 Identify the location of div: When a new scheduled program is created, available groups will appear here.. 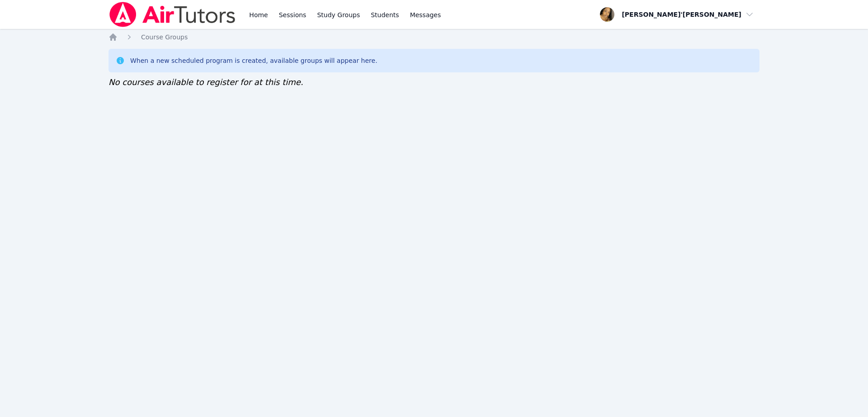
(254, 61).